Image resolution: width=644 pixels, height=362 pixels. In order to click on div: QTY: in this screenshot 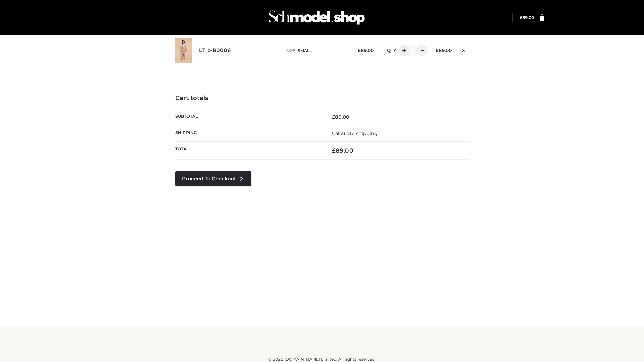, I will do `click(403, 51)`.